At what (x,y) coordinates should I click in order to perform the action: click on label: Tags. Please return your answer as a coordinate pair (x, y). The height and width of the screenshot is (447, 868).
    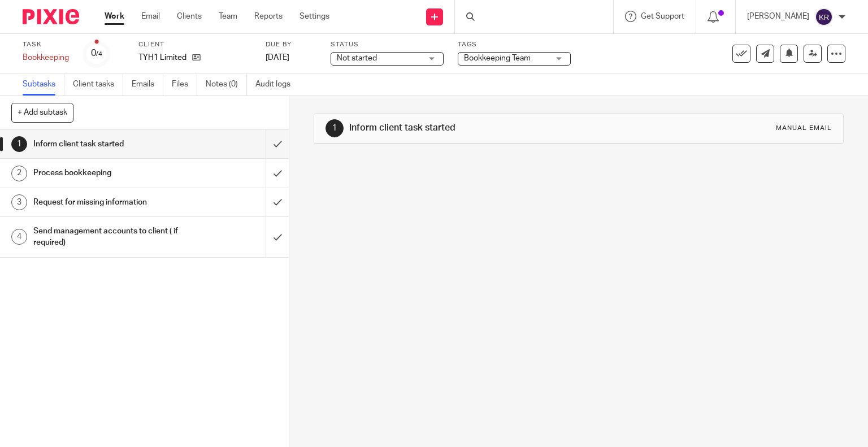
    Looking at the image, I should click on (514, 45).